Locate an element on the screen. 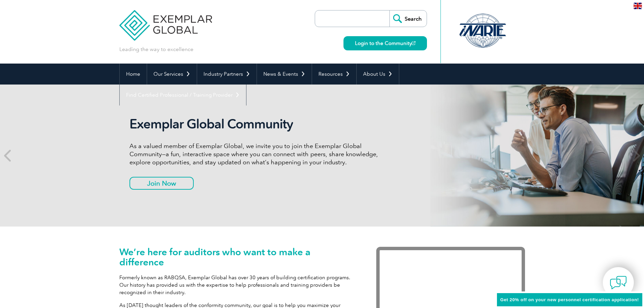  p: Leading the way to excellence is located at coordinates (156, 49).